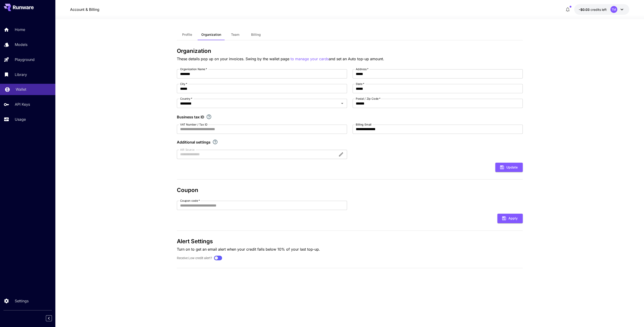  I want to click on h3: Organization, so click(350, 51).